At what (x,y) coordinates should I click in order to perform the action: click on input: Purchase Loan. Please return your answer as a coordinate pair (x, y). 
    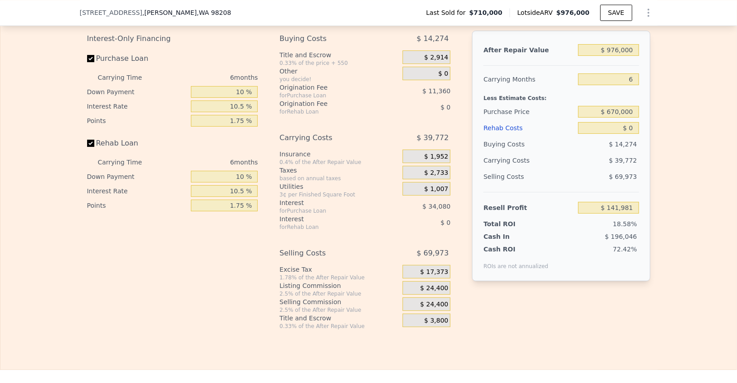
    Looking at the image, I should click on (91, 59).